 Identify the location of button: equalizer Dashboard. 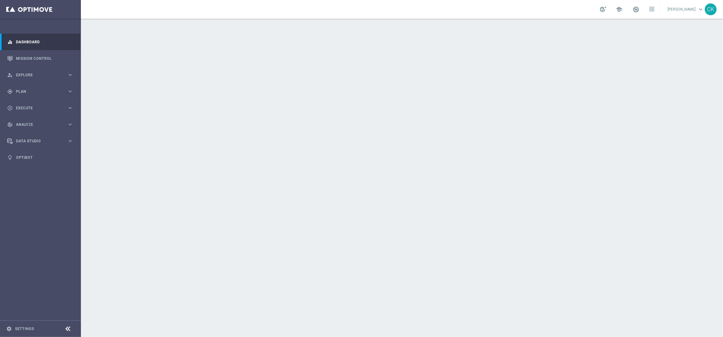
(40, 42).